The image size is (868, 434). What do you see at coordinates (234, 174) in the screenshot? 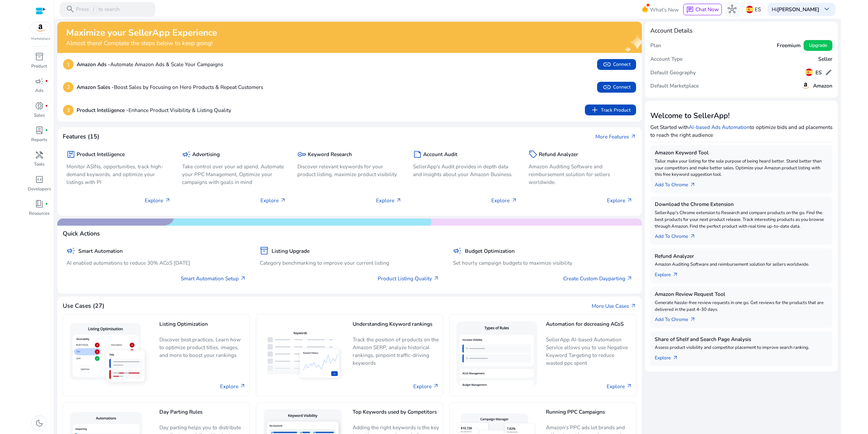
I see `p: Take control over your ad spend, Automate your PPC Management, Optimize your campaigns with goals...` at bounding box center [234, 174].